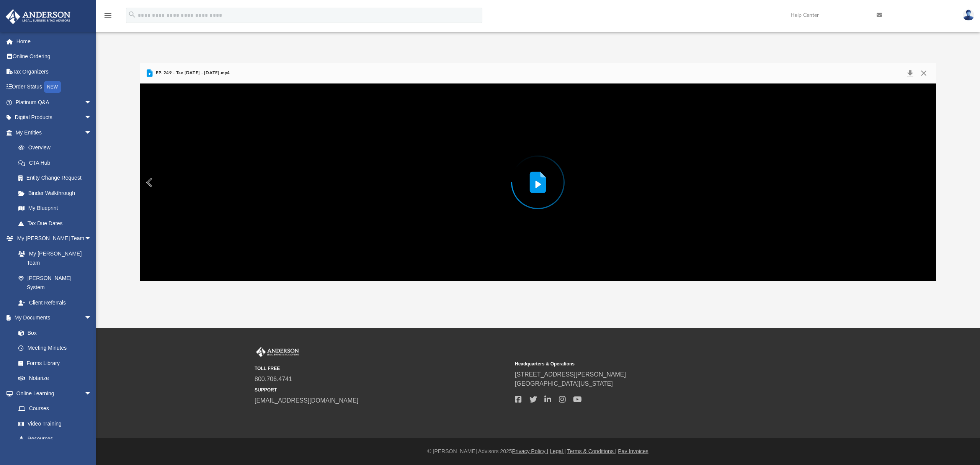 The width and height of the screenshot is (980, 465). Describe the element at coordinates (55, 439) in the screenshot. I see `a: Resources` at that location.